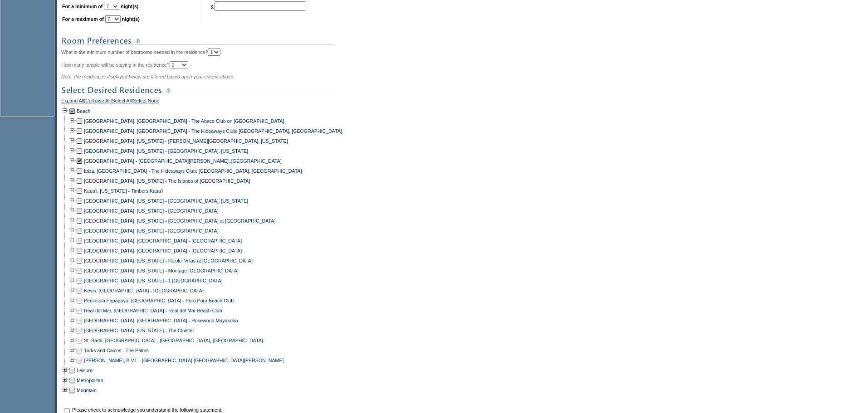  What do you see at coordinates (257, 7) in the screenshot?
I see `td: 3.` at bounding box center [257, 7].